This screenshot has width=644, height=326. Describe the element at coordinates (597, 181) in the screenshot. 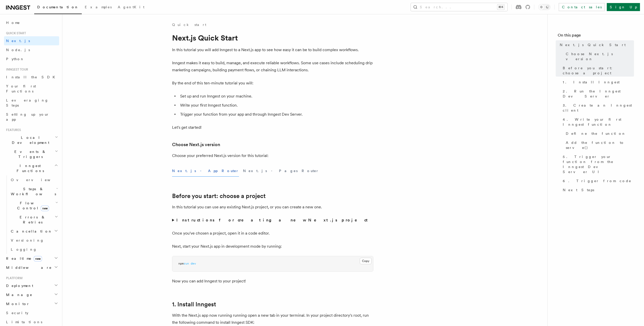

I see `span: 6. Trigger from code` at that location.